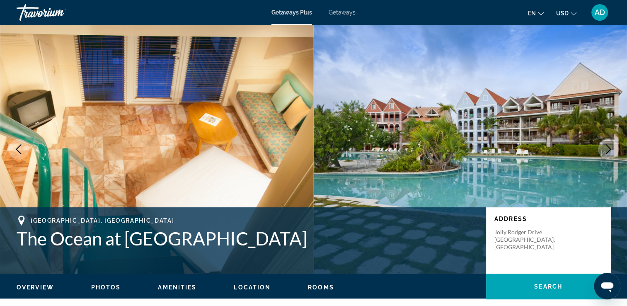 Image resolution: width=627 pixels, height=306 pixels. What do you see at coordinates (532, 13) in the screenshot?
I see `span: en` at bounding box center [532, 13].